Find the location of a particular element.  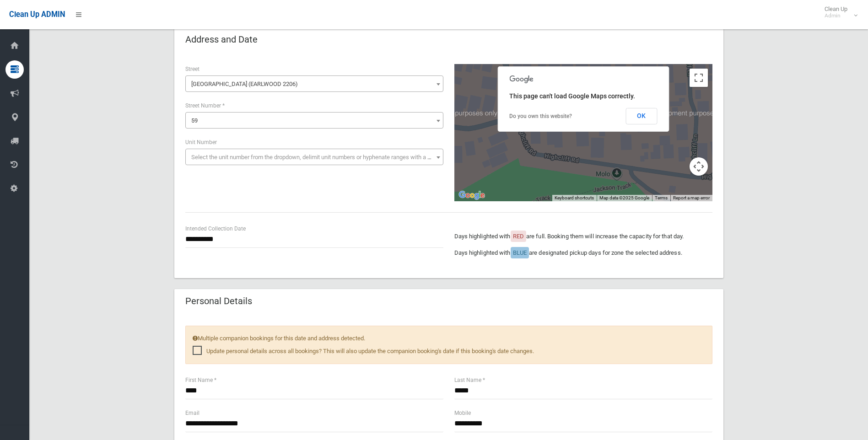

button: OK is located at coordinates (641, 116).